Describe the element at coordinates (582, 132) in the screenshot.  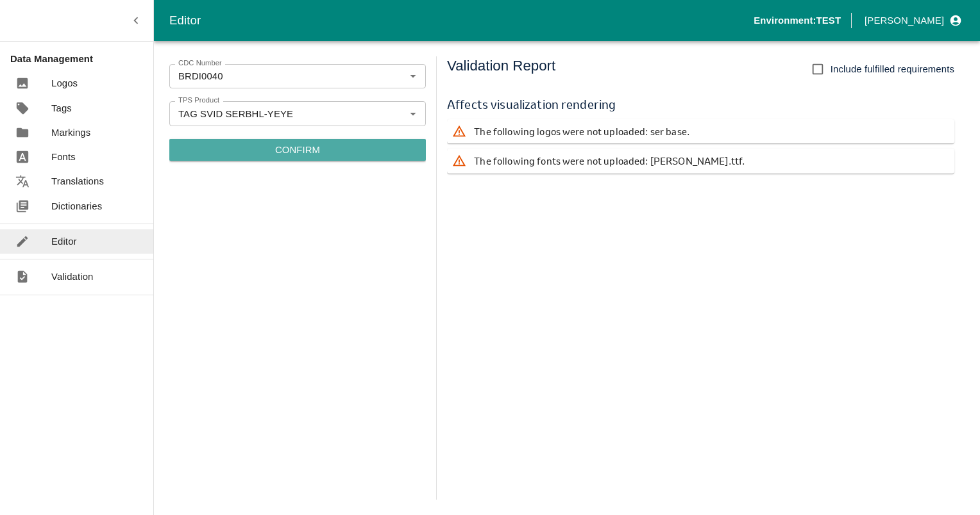
I see `p: The following logos were not uploaded: ser base.` at that location.